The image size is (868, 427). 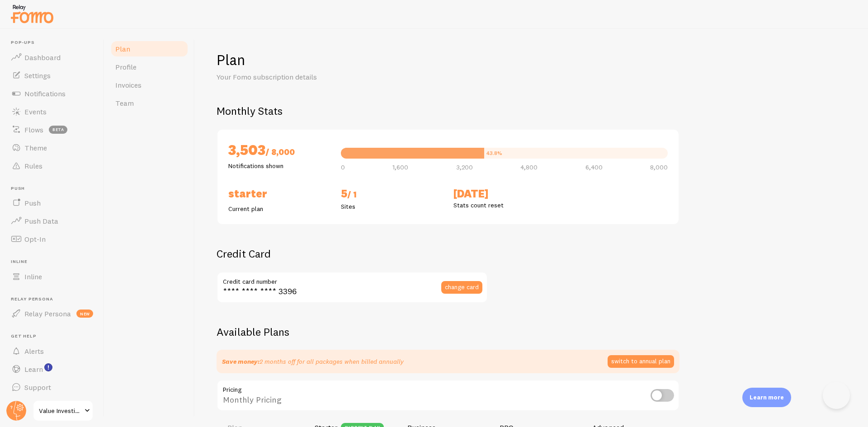 I want to click on span: 0, so click(x=343, y=167).